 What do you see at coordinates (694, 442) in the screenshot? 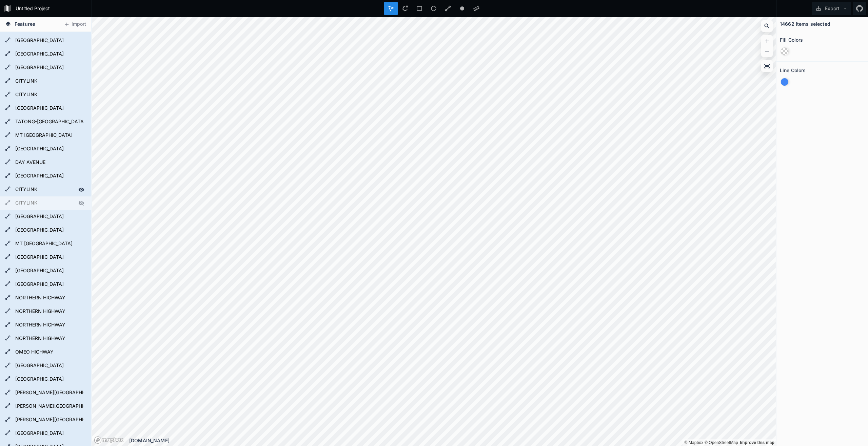
I see `a: Mapbox` at bounding box center [694, 442].